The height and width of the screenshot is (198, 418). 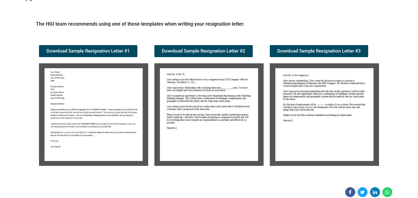 What do you see at coordinates (209, 25) in the screenshot?
I see `h5: The HGI team recommends using one of these templates when writing your resignation letter.` at bounding box center [209, 25].